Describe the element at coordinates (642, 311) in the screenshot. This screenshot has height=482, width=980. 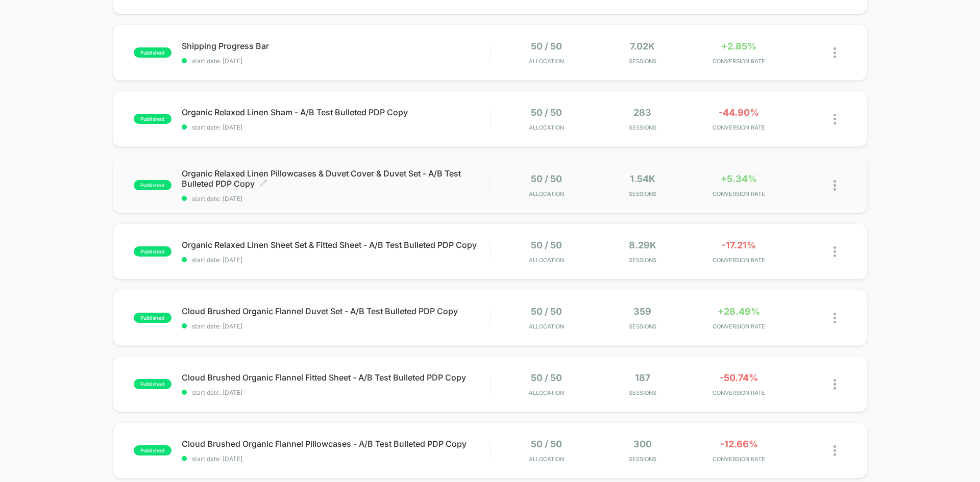
I see `span: 359` at that location.